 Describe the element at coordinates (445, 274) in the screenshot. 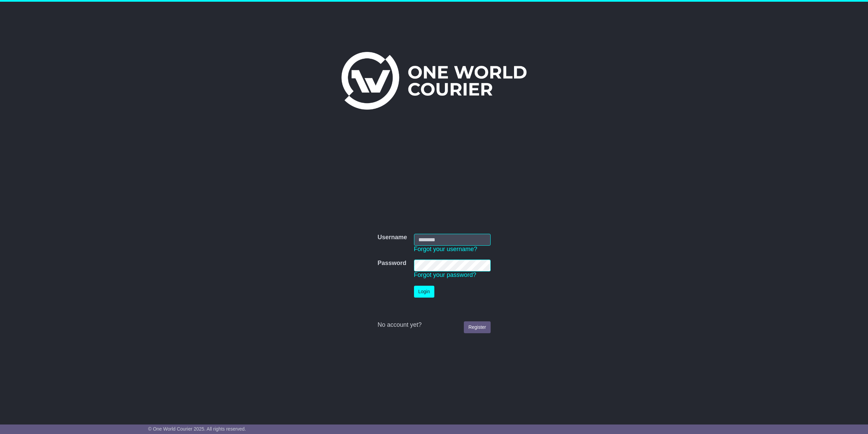

I see `a: Forgot your password?` at that location.